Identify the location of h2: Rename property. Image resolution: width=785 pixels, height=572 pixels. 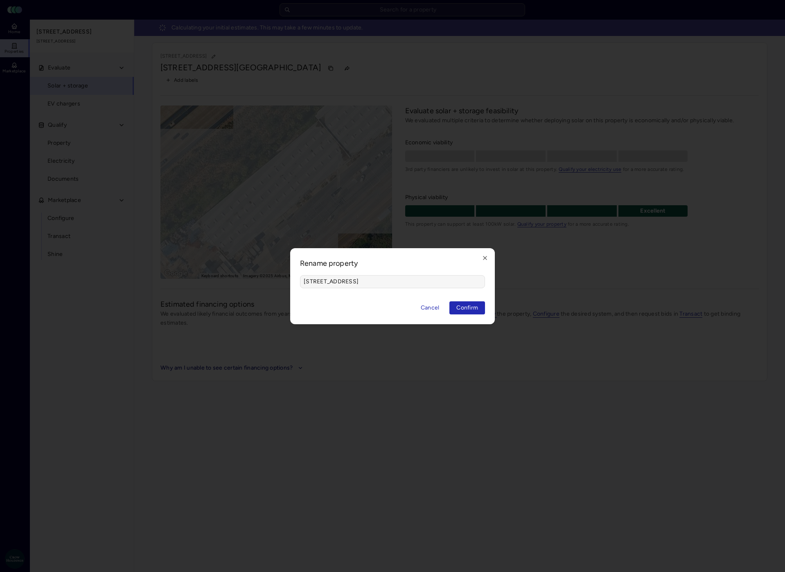
(392, 264).